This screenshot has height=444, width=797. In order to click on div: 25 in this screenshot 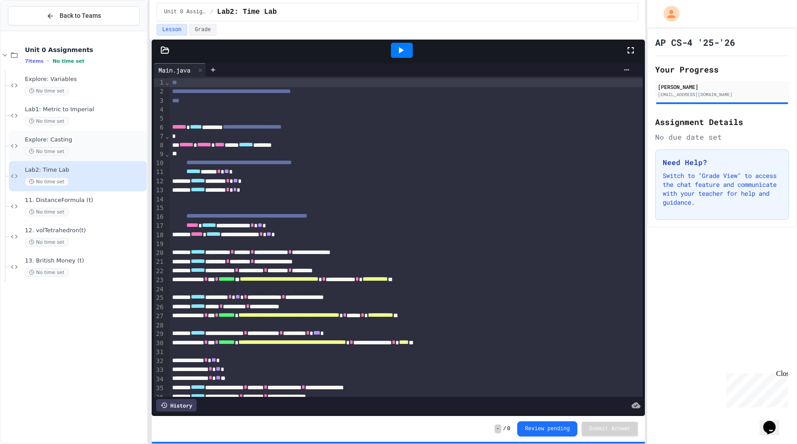, I will do `click(159, 298)`.